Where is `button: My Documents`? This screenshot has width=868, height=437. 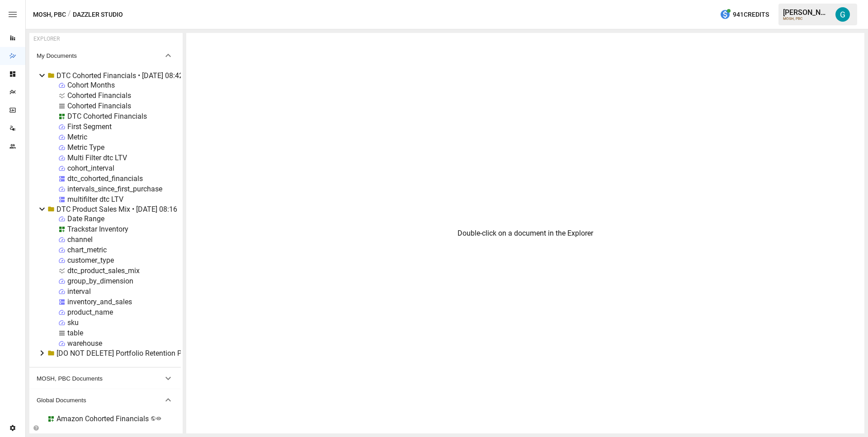 button: My Documents is located at coordinates (105, 55).